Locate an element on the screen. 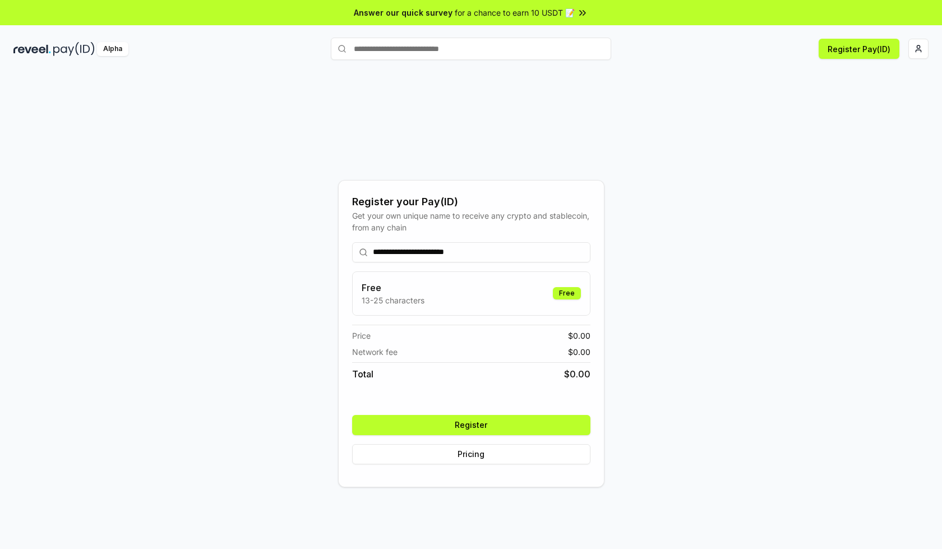 The image size is (942, 549). img: pay_id is located at coordinates (74, 49).